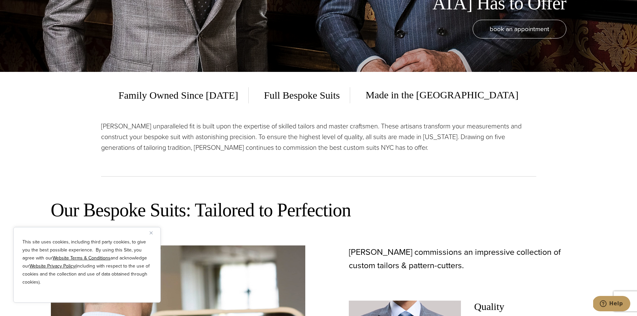 Image resolution: width=637 pixels, height=316 pixels. What do you see at coordinates (154, 233) in the screenshot?
I see `button: Close` at bounding box center [154, 233].